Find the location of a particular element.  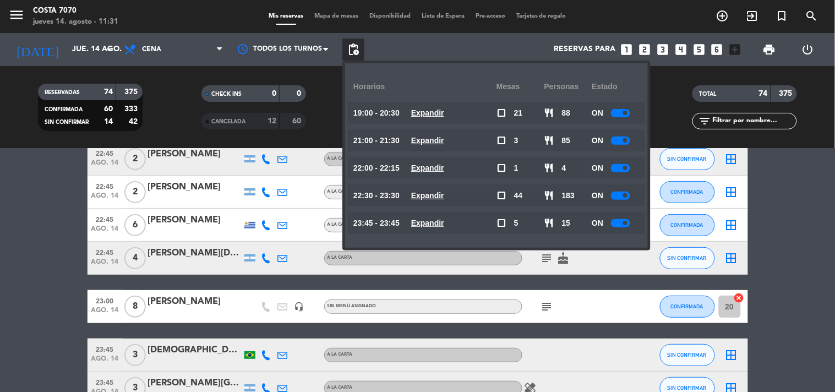

i: looks_two is located at coordinates (645, 50).